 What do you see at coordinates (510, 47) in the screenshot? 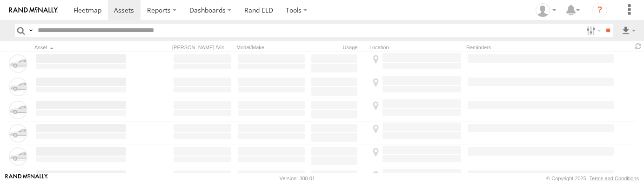
I see `div: Reminders` at bounding box center [510, 47].